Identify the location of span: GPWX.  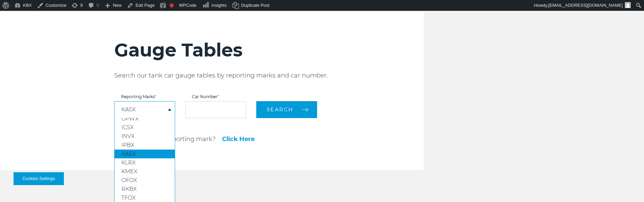
(130, 119).